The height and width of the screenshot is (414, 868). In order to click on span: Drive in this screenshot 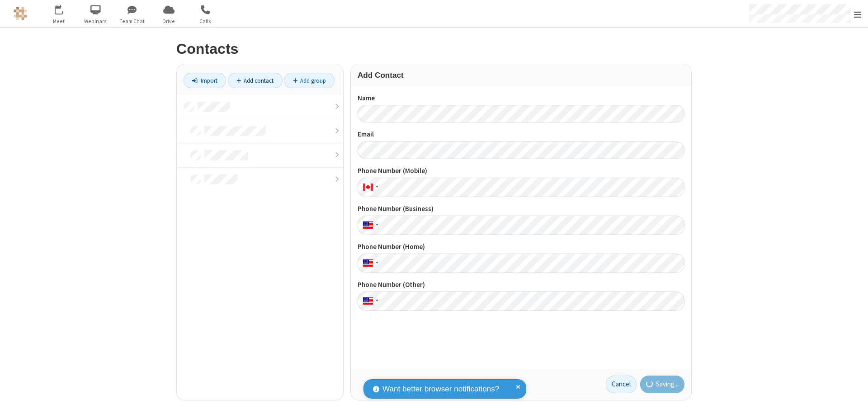, I will do `click(169, 21)`.